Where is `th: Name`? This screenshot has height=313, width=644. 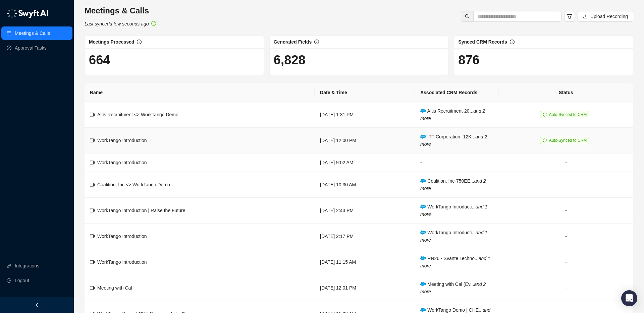 th: Name is located at coordinates (199, 92).